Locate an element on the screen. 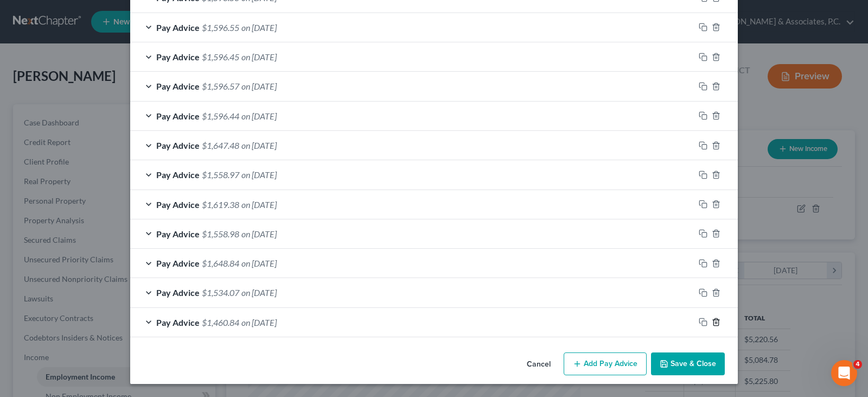  button: Cancel is located at coordinates (539, 365).